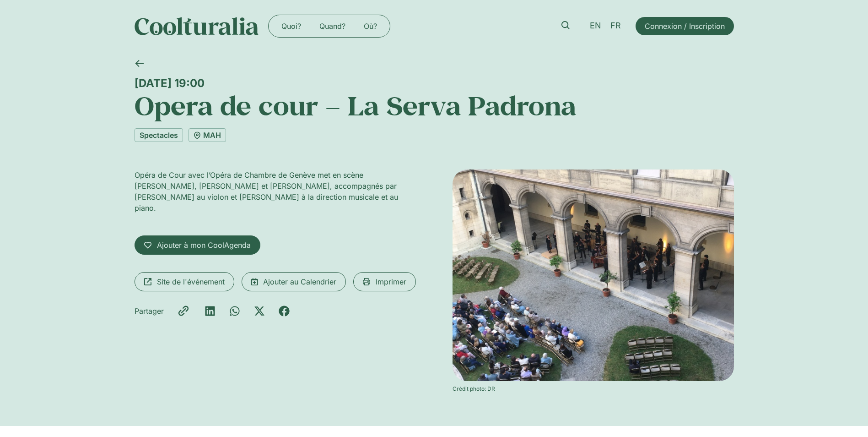 This screenshot has height=437, width=868. What do you see at coordinates (191, 282) in the screenshot?
I see `span: Site de l'événement` at bounding box center [191, 282].